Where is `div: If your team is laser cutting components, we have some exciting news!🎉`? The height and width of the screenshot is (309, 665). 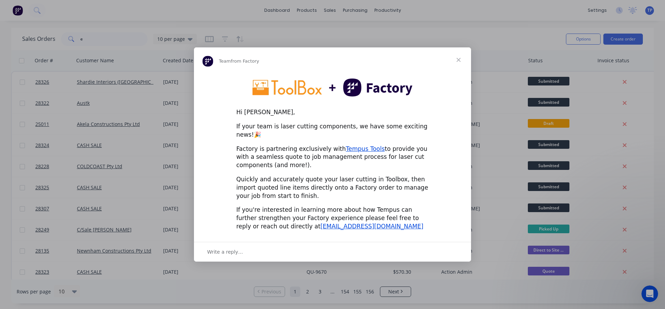
div: If your team is laser cutting components, we have some exciting news!🎉 is located at coordinates (333, 131).